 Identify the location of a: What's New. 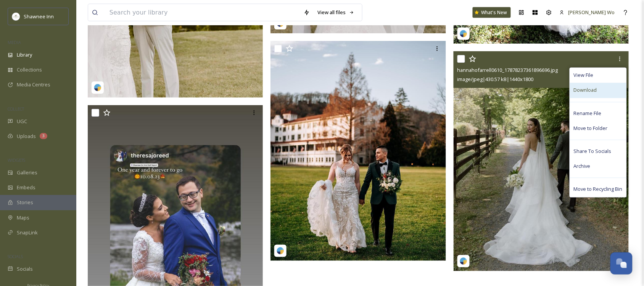
(492, 13).